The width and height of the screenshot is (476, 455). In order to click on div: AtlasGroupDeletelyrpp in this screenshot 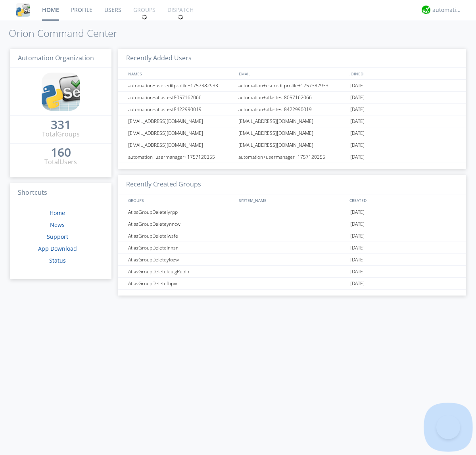, I will do `click(181, 212)`.